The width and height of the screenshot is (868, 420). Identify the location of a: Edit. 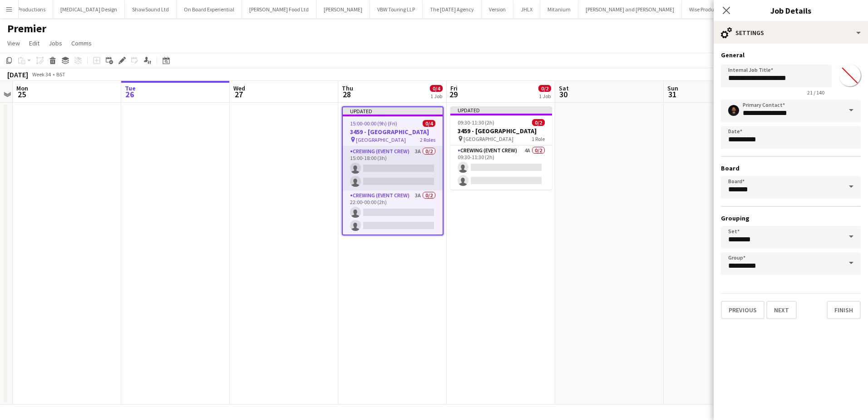
(34, 43).